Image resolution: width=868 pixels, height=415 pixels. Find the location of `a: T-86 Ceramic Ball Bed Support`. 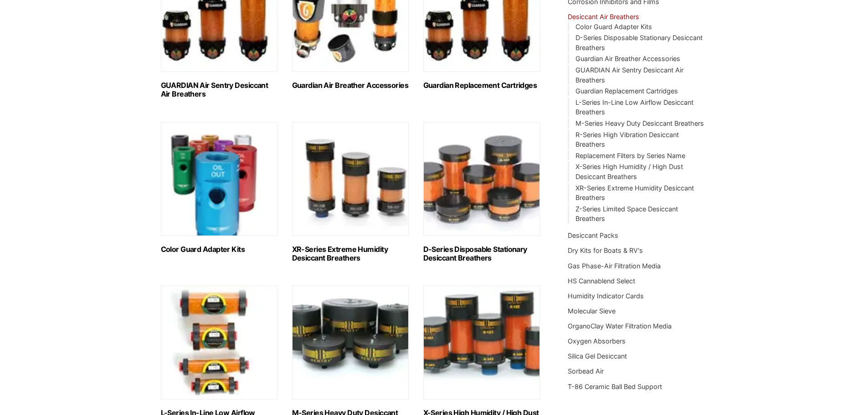

a: T-86 Ceramic Ball Bed Support is located at coordinates (615, 386).